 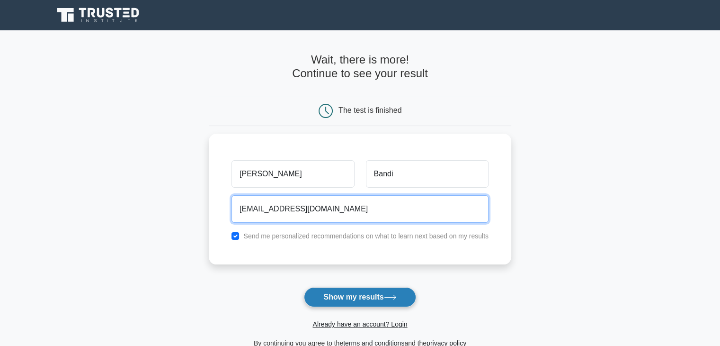 I want to click on input: Last name, so click(x=427, y=174).